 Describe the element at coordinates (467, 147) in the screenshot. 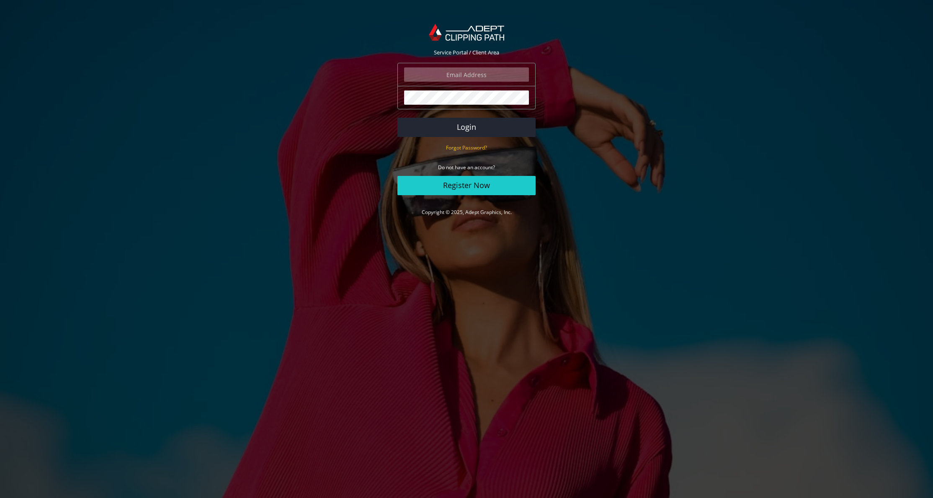

I see `small: Forgot Password?` at that location.